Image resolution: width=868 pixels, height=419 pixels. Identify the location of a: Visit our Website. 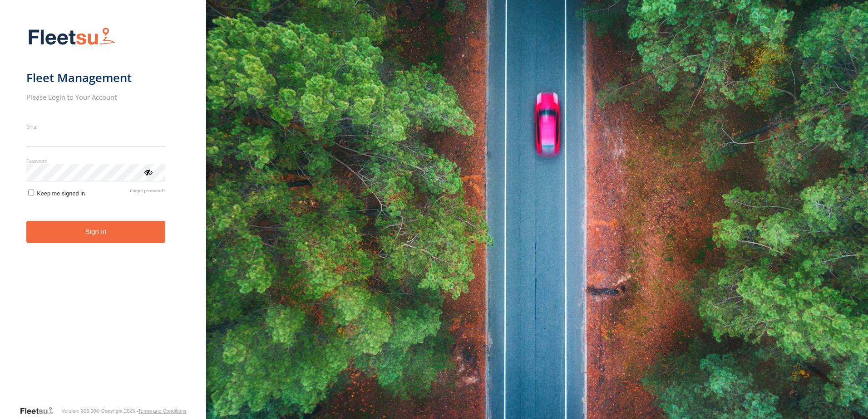
(41, 411).